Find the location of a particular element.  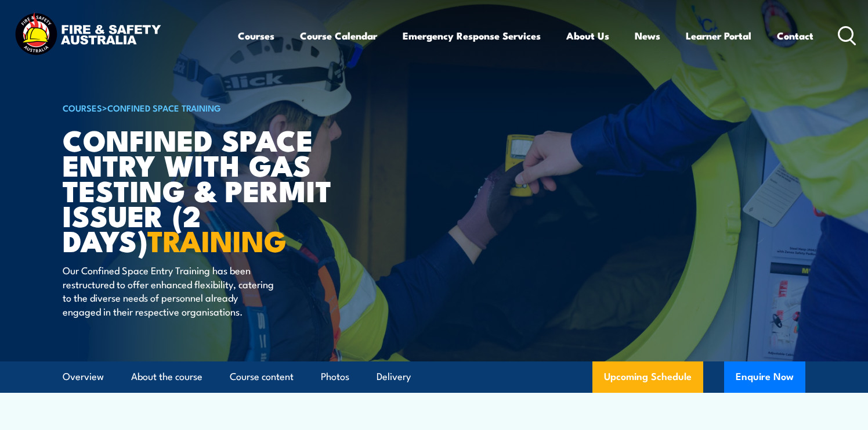

a: About Us is located at coordinates (588, 36).